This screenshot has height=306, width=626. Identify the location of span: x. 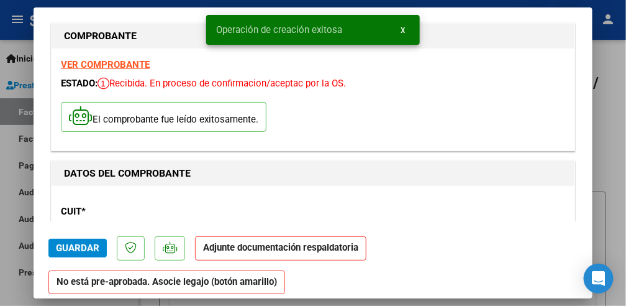
(402, 30).